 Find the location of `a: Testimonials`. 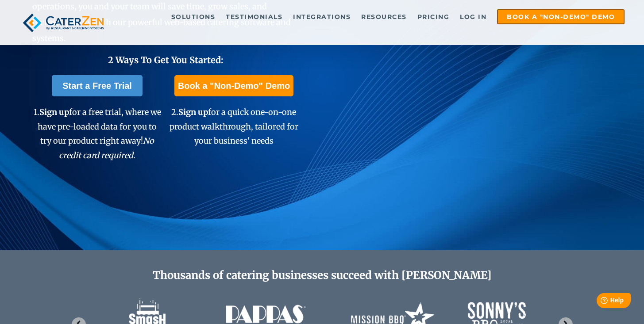

a: Testimonials is located at coordinates (254, 17).